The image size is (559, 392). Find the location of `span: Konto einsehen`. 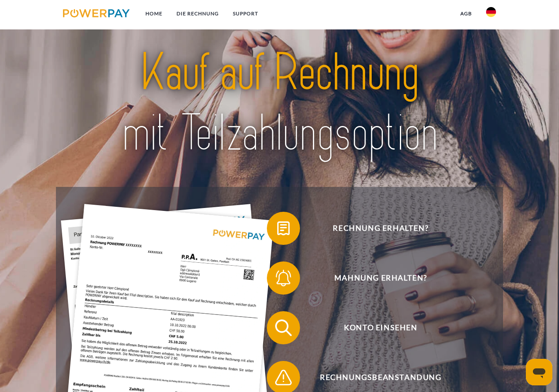

span: Konto einsehen is located at coordinates (381, 328).